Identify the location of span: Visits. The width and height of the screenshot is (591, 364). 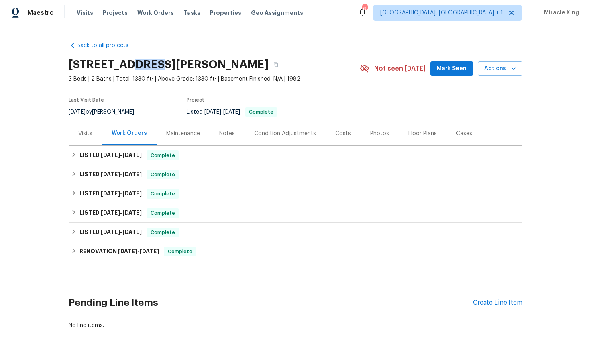
(85, 13).